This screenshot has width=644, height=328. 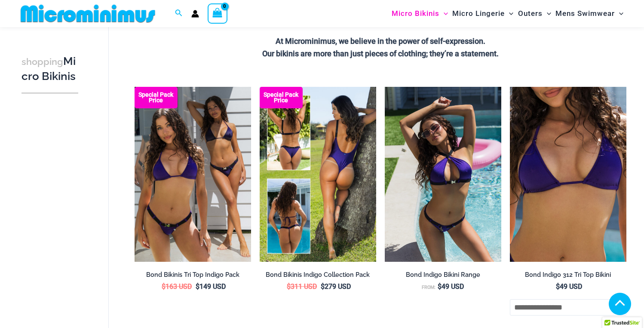 What do you see at coordinates (483, 13) in the screenshot?
I see `a: Micro LingerieMenu ToggleMenu Toggle` at bounding box center [483, 13].